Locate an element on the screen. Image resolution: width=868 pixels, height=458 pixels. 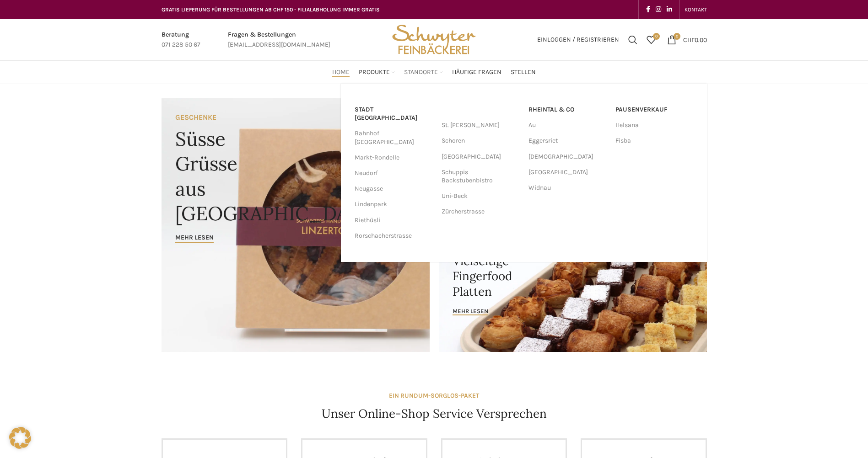
a: Markt-Rondelle is located at coordinates (394, 158).